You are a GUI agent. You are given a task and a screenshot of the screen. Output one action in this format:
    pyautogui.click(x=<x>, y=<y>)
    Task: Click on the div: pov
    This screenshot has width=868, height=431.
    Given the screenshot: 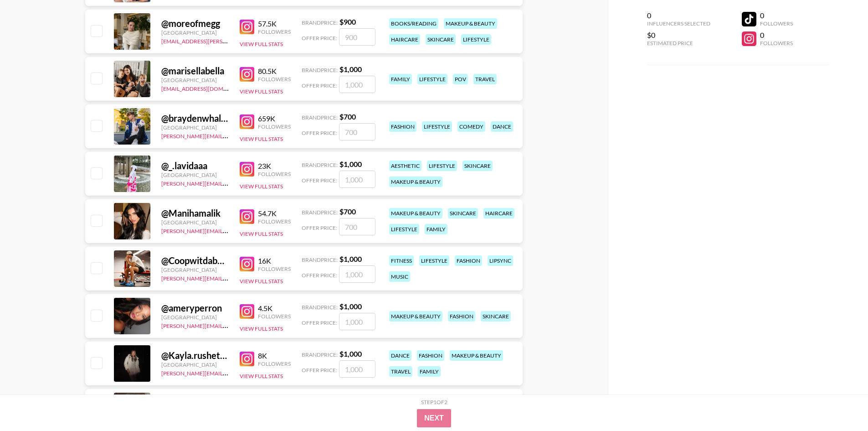 What is the action you would take?
    pyautogui.click(x=460, y=79)
    